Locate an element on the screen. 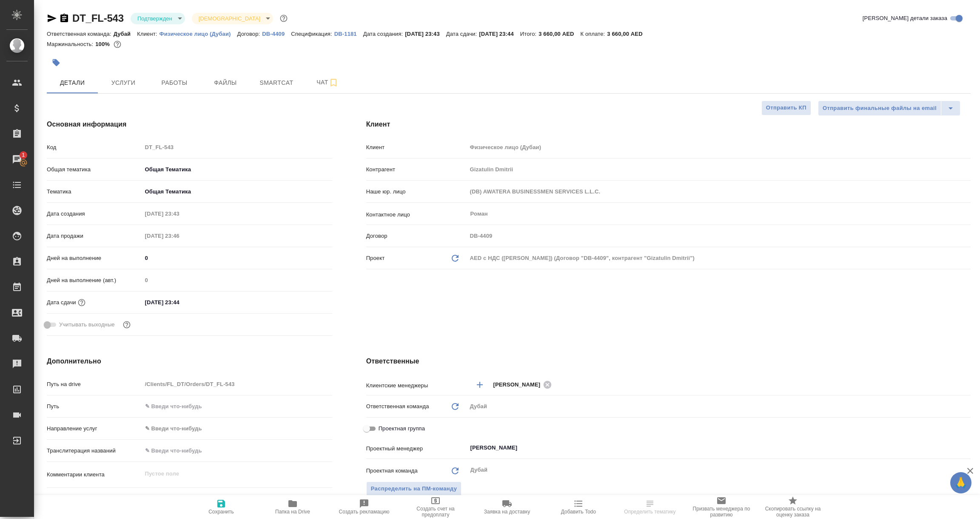 This screenshot has width=980, height=519. p: Маржинальность: is located at coordinates (71, 43).